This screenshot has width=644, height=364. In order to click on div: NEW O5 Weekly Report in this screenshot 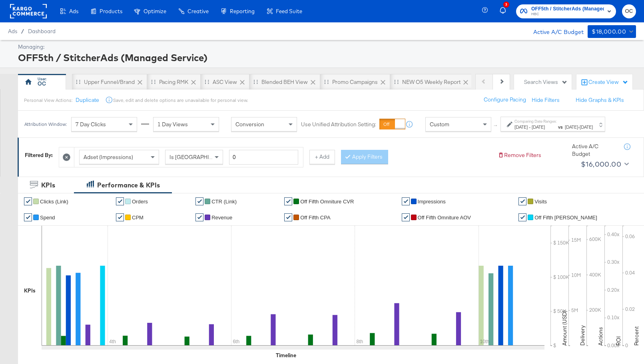, I will do `click(432, 82)`.